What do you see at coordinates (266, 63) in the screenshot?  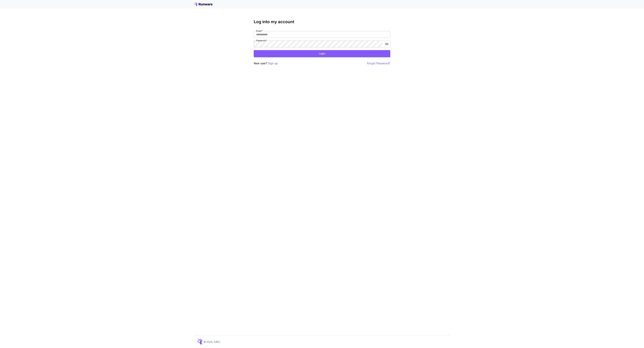 I see `p: New user?` at bounding box center [266, 63].